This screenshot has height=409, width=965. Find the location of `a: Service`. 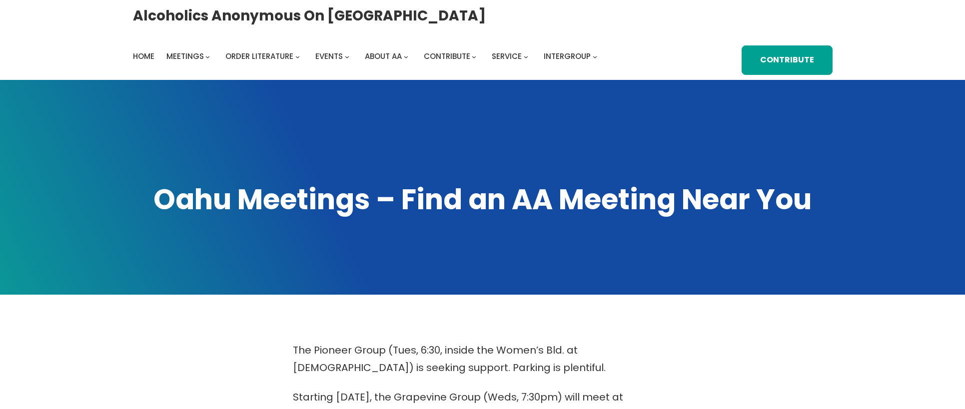

a: Service is located at coordinates (507, 56).